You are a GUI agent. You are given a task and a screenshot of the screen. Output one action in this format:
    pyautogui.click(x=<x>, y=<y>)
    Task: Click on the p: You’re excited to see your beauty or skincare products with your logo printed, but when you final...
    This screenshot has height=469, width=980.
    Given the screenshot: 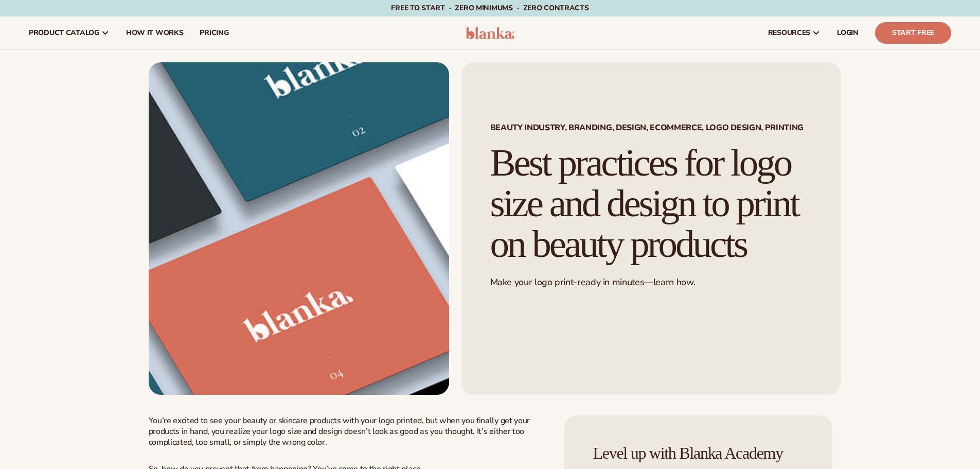 What is the action you would take?
    pyautogui.click(x=346, y=431)
    